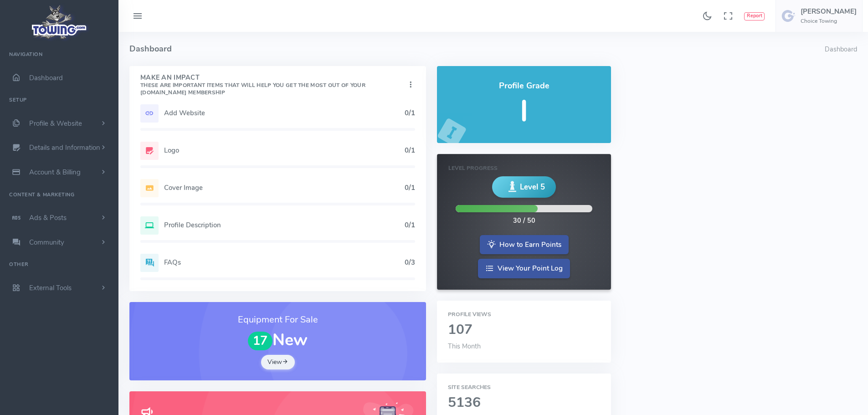 This screenshot has width=868, height=415. Describe the element at coordinates (273, 85) in the screenshot. I see `h4: Make An Impact` at that location.